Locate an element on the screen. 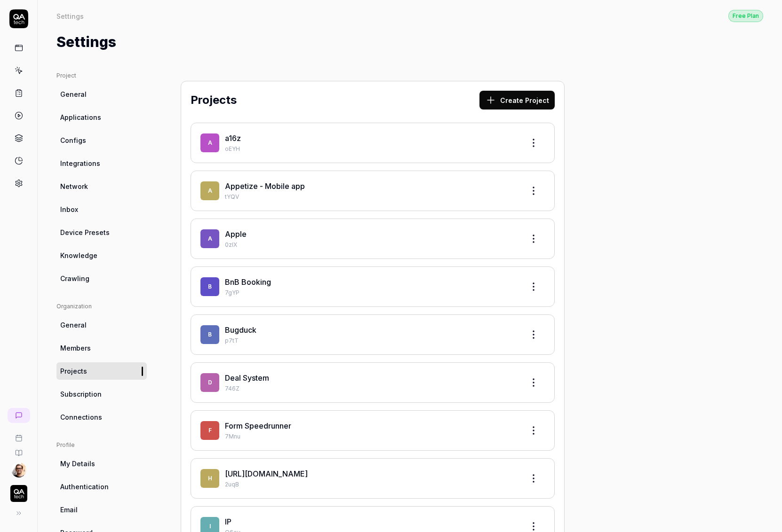 Image resolution: width=782 pixels, height=532 pixels. span: Inbox is located at coordinates (70, 209).